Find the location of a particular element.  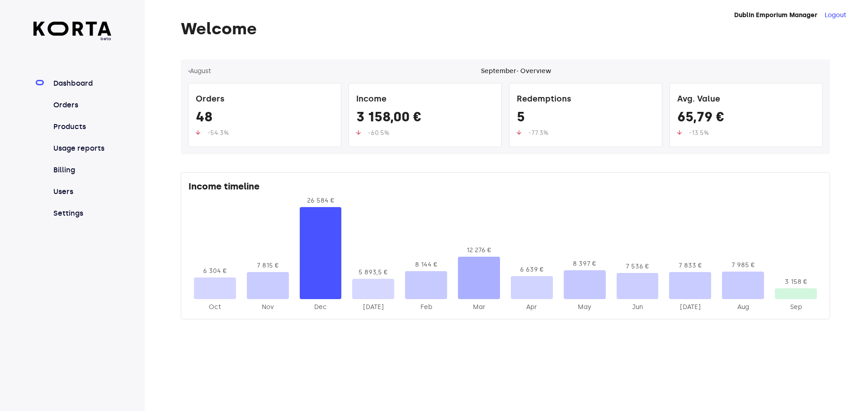

div: 65,79 € is located at coordinates (746, 119).